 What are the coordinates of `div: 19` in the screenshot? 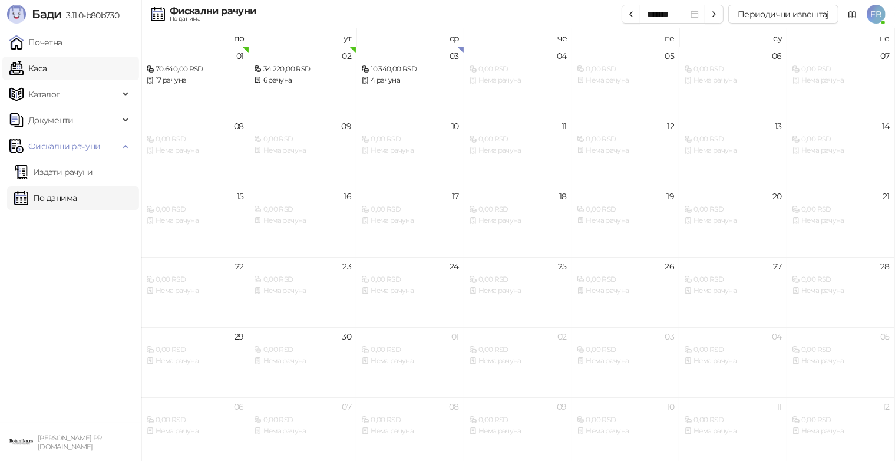 It's located at (670, 196).